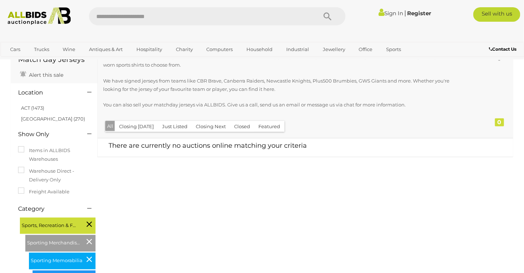 The width and height of the screenshot is (524, 273). I want to click on a: Cars, so click(15, 49).